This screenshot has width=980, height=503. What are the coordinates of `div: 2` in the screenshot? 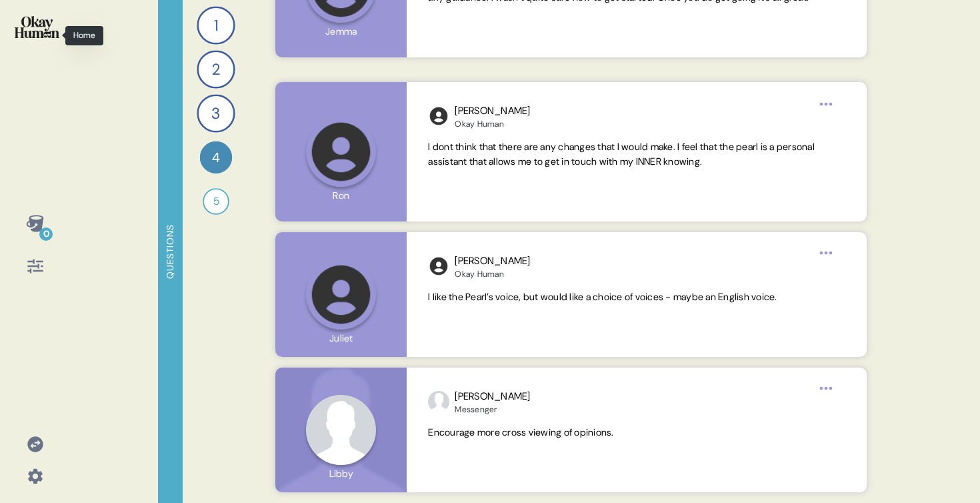 It's located at (216, 69).